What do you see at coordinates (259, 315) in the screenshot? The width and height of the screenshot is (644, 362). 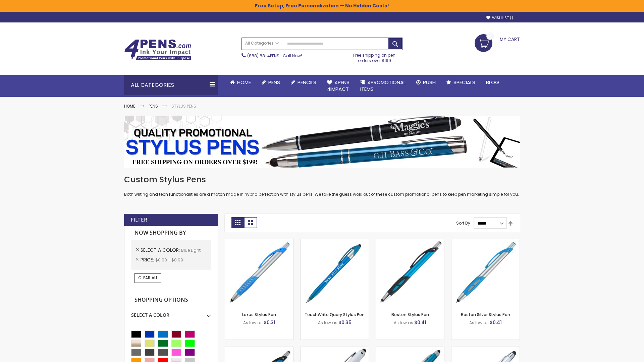 I see `a: Lexus Stylus Pen` at bounding box center [259, 315].